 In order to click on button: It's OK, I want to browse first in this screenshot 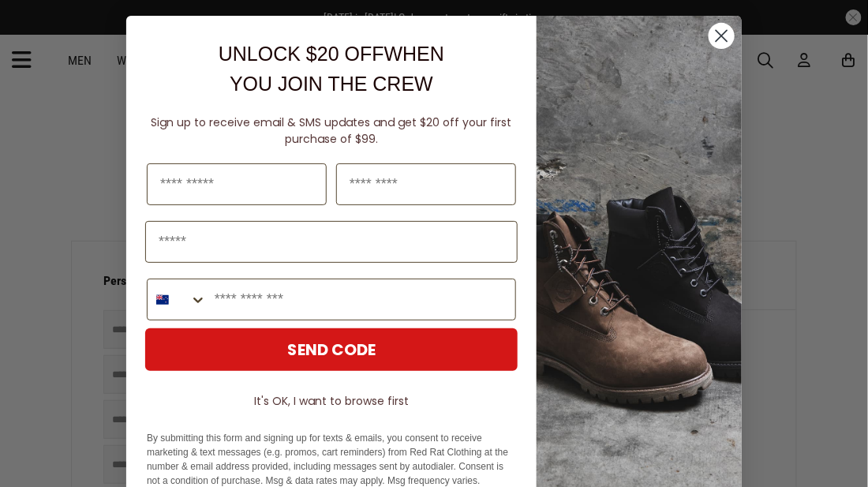, I will do `click(332, 401)`.